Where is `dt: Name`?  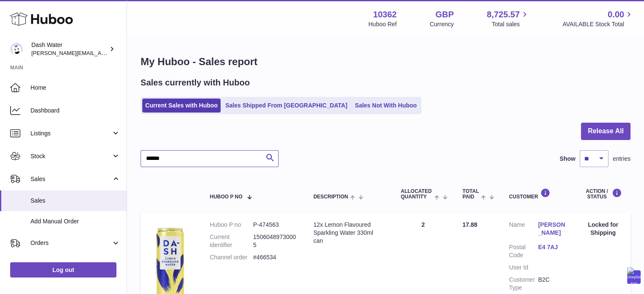 dt: Name is located at coordinates (523, 230).